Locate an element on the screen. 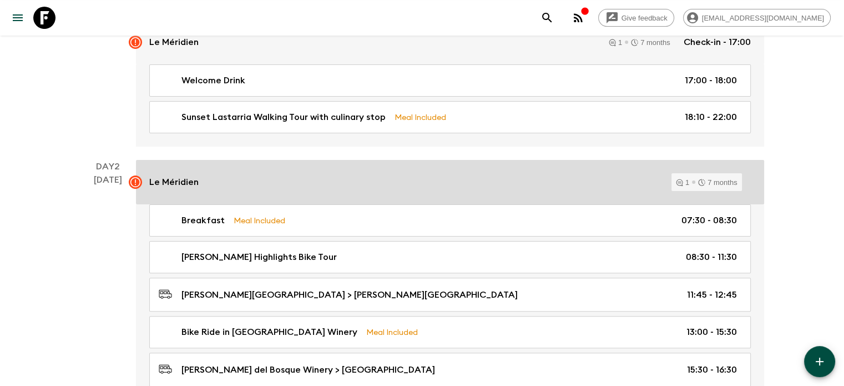  p: 13:00 - 15:30 is located at coordinates (712, 332).